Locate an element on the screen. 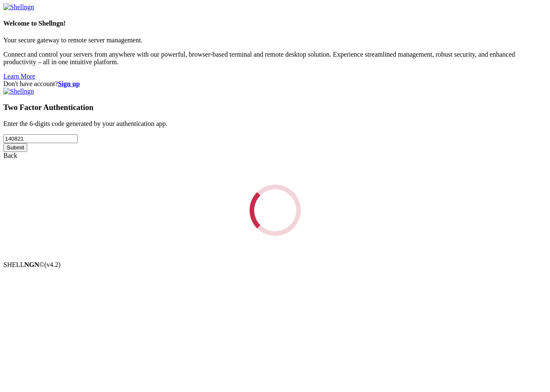  b: NGN is located at coordinates (32, 264).